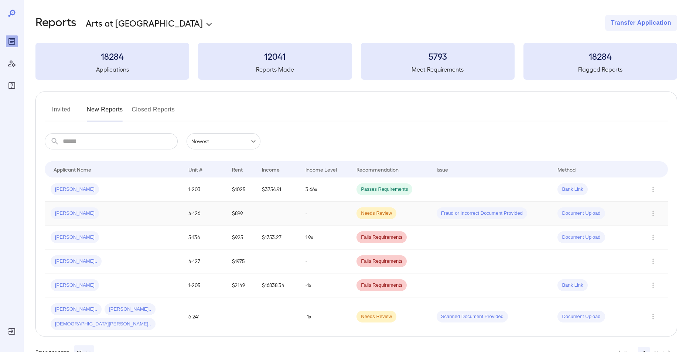 The height and width of the screenshot is (352, 686). What do you see at coordinates (204, 237) in the screenshot?
I see `td: 5-134` at bounding box center [204, 237].